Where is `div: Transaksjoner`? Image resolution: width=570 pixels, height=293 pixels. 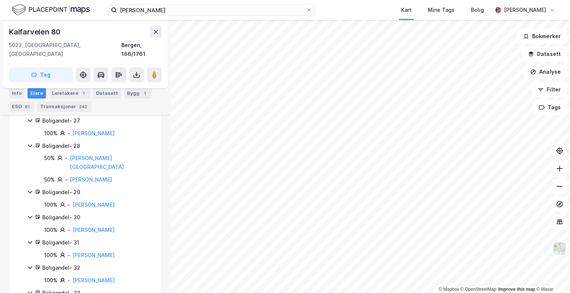 div: Transaksjoner is located at coordinates (64, 107).